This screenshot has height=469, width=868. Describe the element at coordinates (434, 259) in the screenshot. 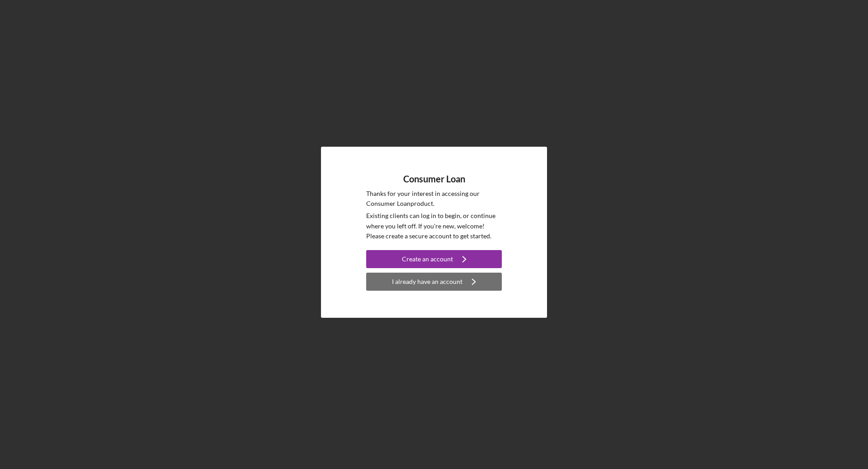

I see `button: Create an account` at that location.